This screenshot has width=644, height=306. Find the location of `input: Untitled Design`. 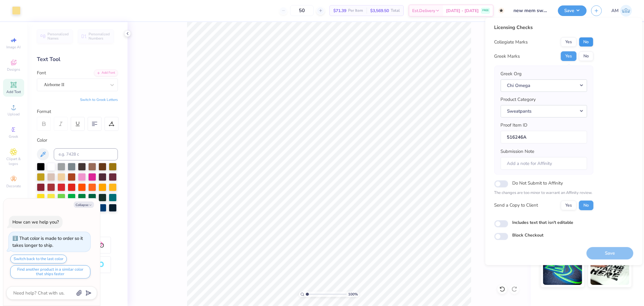

input: Untitled Design is located at coordinates (531, 10).